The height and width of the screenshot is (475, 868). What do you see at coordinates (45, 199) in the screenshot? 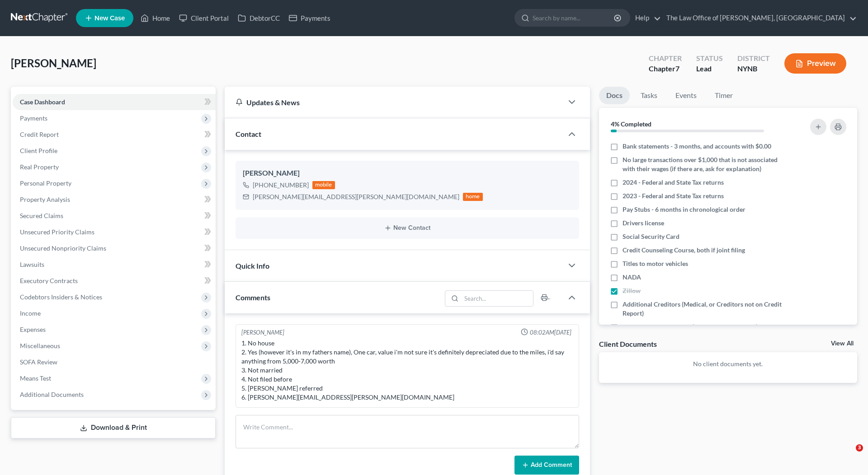
I see `span: Property Analysis` at bounding box center [45, 199].